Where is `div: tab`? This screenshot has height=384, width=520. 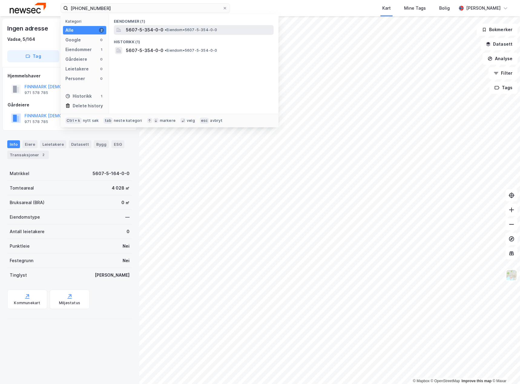 div: tab is located at coordinates (108, 121).